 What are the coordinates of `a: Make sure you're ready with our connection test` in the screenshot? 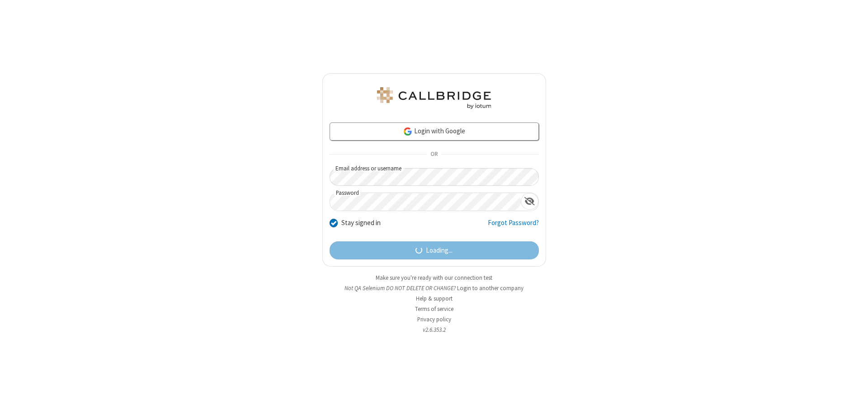 It's located at (434, 277).